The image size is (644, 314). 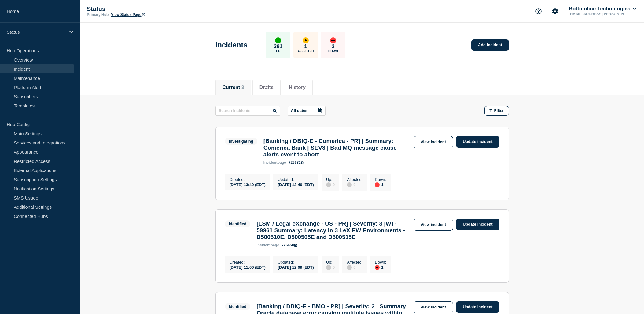 I want to click on p: 1, so click(x=305, y=46).